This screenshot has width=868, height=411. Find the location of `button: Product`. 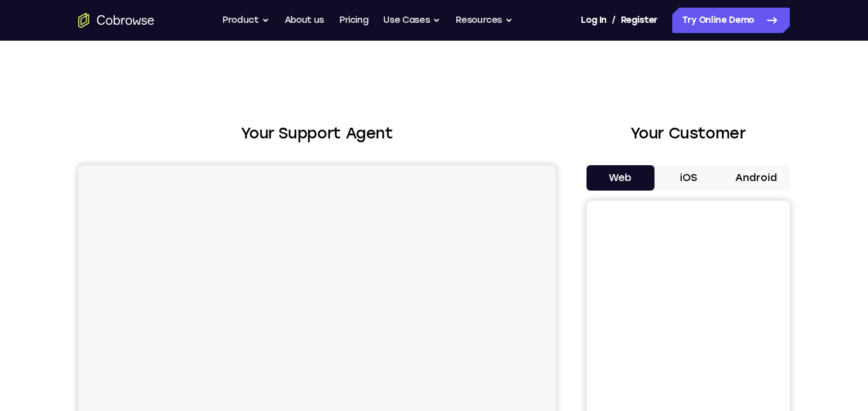

button: Product is located at coordinates (246, 20).